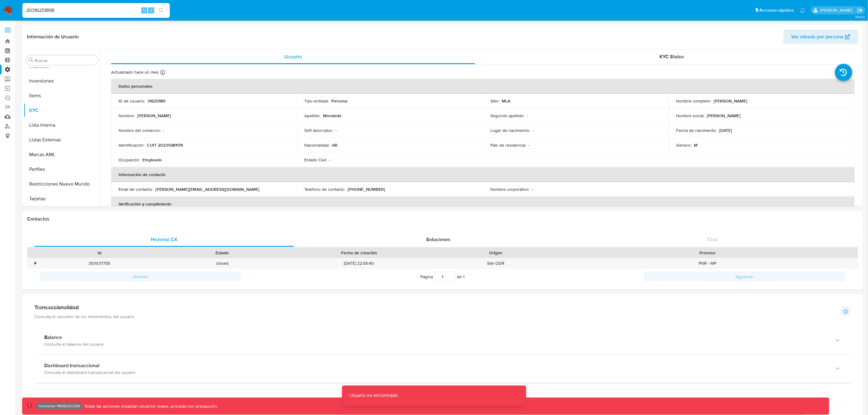 The width and height of the screenshot is (868, 415). I want to click on p: Ambiente: PRODUCCIÓN, so click(59, 406).